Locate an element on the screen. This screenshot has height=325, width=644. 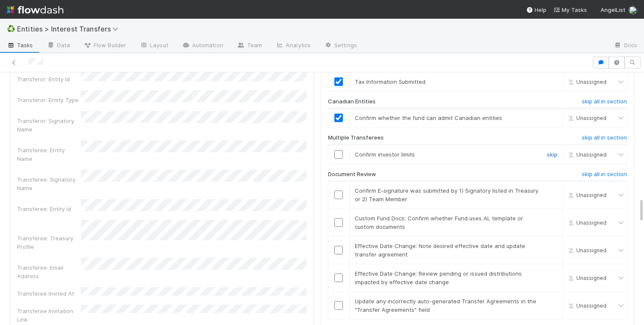
img: logo-inverted-e16ddd16eac7371096b0.svg is located at coordinates (35, 10).